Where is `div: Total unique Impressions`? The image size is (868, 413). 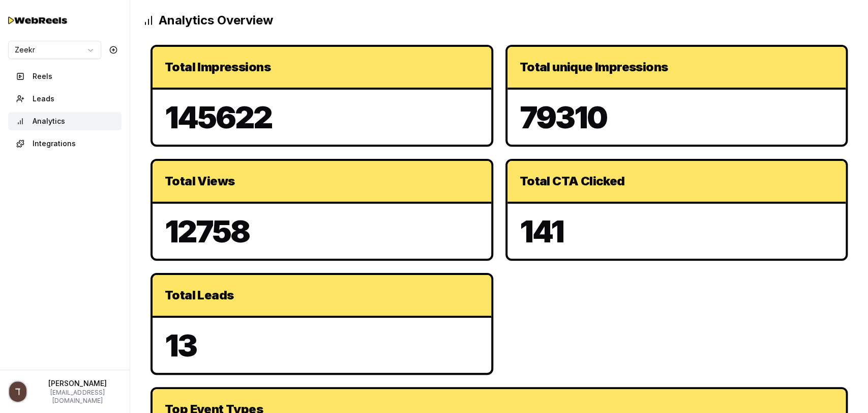 div: Total unique Impressions is located at coordinates (677, 67).